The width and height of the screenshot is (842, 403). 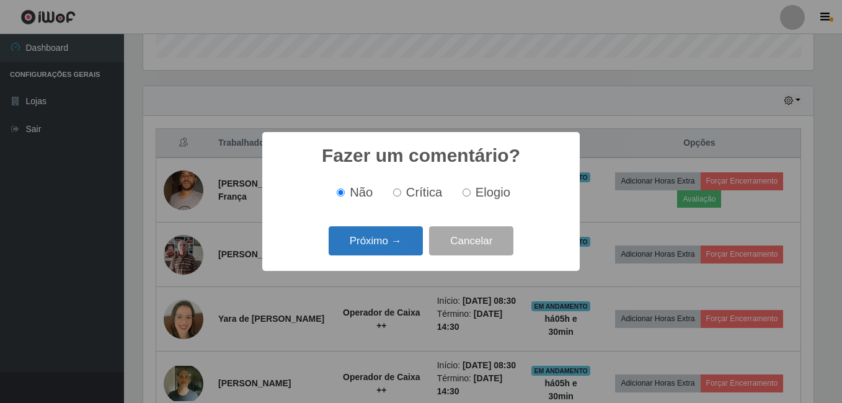 What do you see at coordinates (361, 192) in the screenshot?
I see `span: Não` at bounding box center [361, 192].